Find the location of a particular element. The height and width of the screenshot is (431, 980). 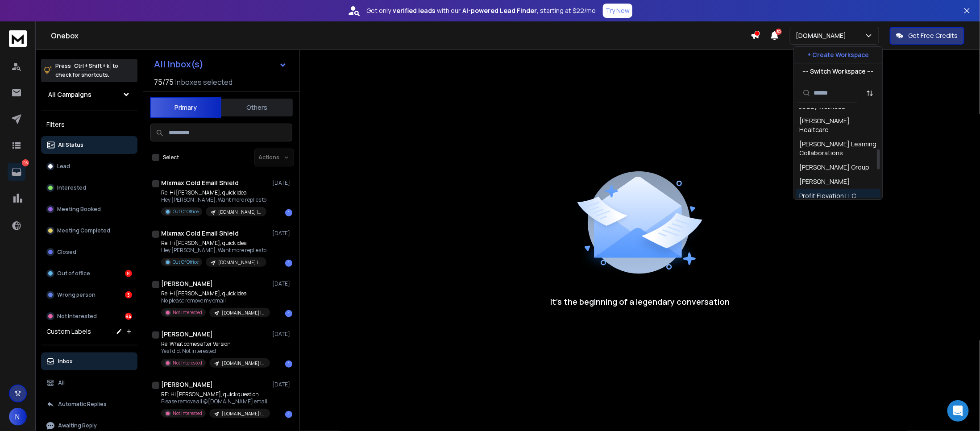

span: 50 is located at coordinates (779, 32).